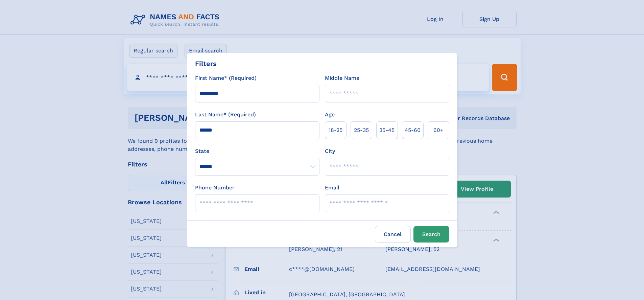 The width and height of the screenshot is (644, 300). I want to click on label: Phone Number, so click(215, 188).